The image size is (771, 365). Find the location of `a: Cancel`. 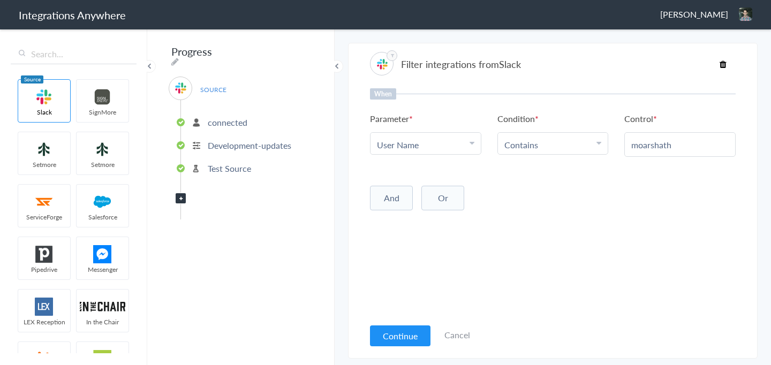

a: Cancel is located at coordinates (457, 335).